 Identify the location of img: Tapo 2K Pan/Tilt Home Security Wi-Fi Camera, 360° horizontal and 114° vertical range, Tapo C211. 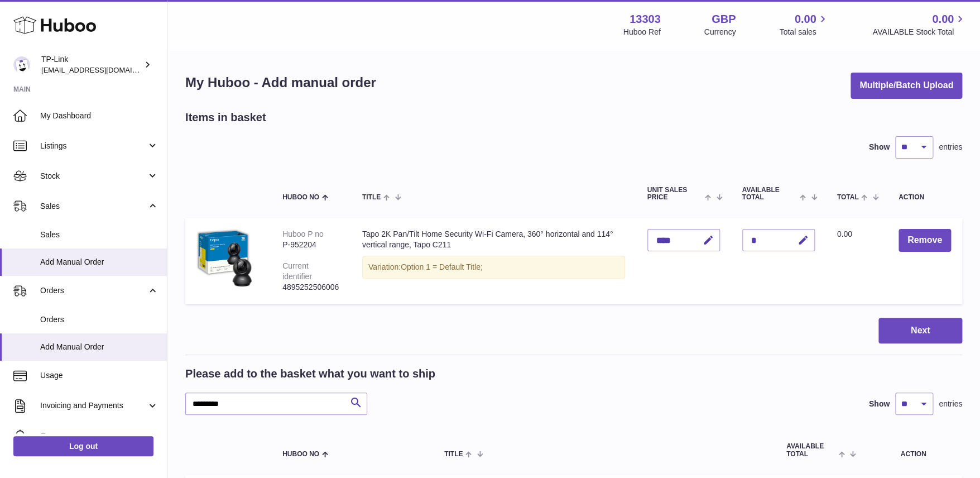
(224, 258).